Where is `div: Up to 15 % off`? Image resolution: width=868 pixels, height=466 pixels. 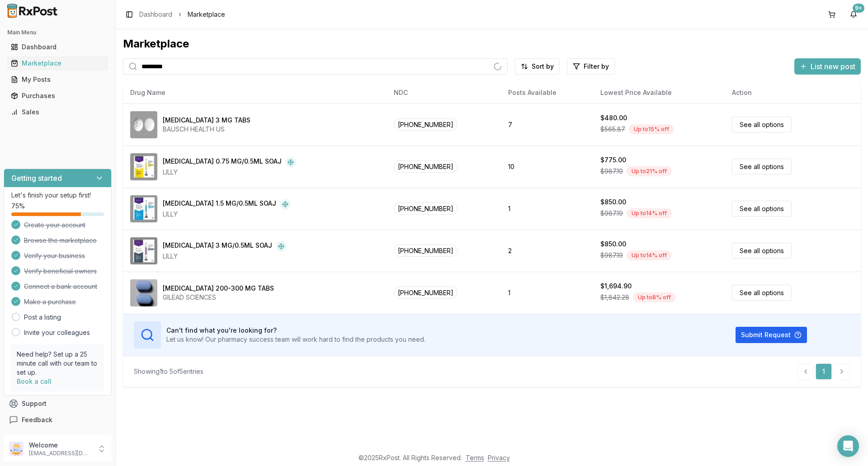 div: Up to 15 % off is located at coordinates (652, 129).